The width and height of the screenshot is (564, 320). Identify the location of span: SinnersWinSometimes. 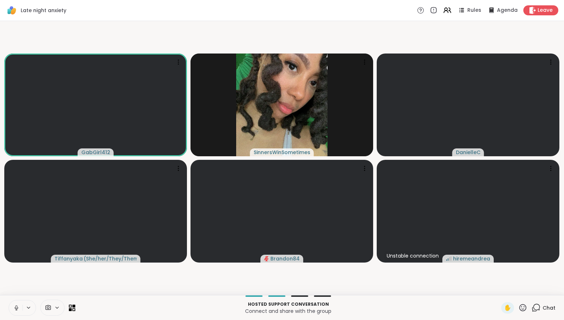
(282, 152).